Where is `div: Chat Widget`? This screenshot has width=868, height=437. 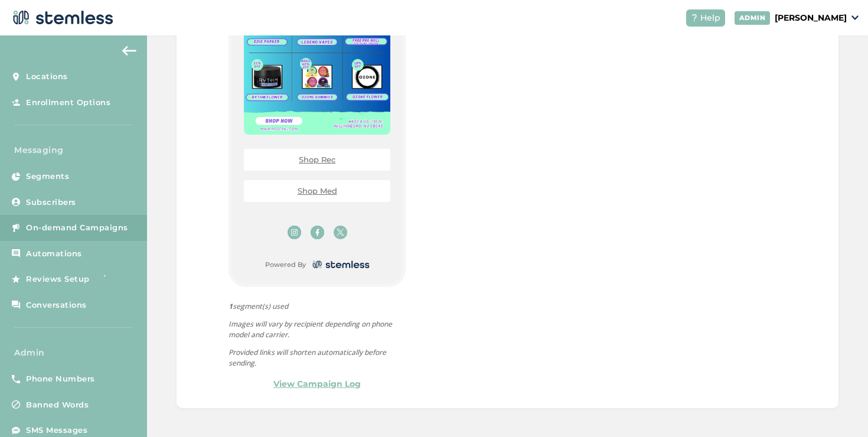
div: Chat Widget is located at coordinates (839, 409).